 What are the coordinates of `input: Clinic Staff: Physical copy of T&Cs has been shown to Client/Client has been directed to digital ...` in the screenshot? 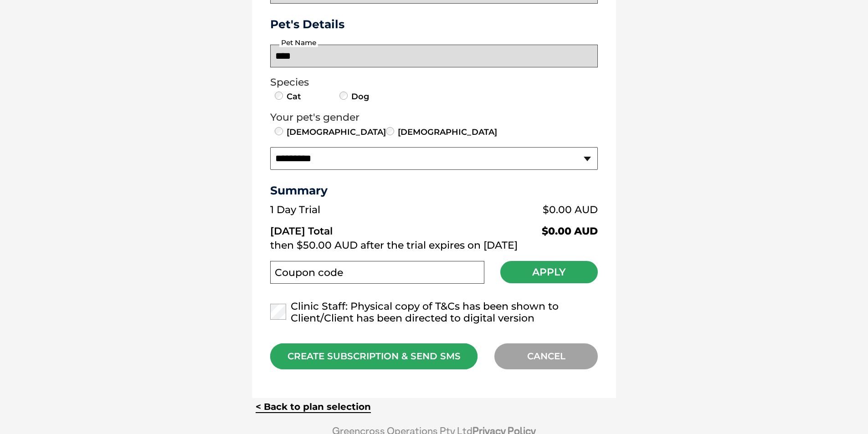 It's located at (278, 311).